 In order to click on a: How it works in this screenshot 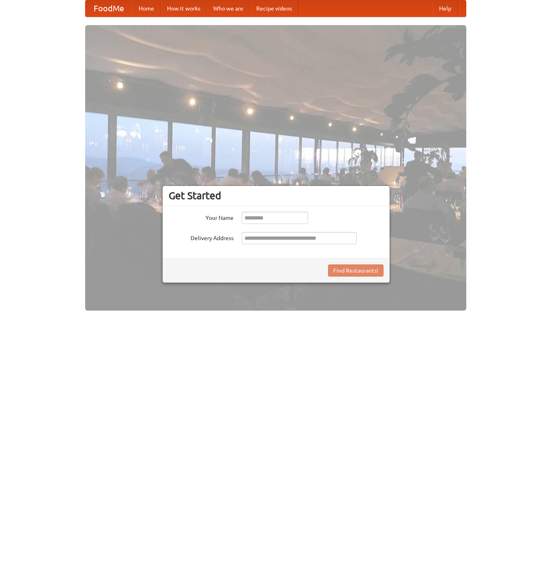, I will do `click(184, 9)`.